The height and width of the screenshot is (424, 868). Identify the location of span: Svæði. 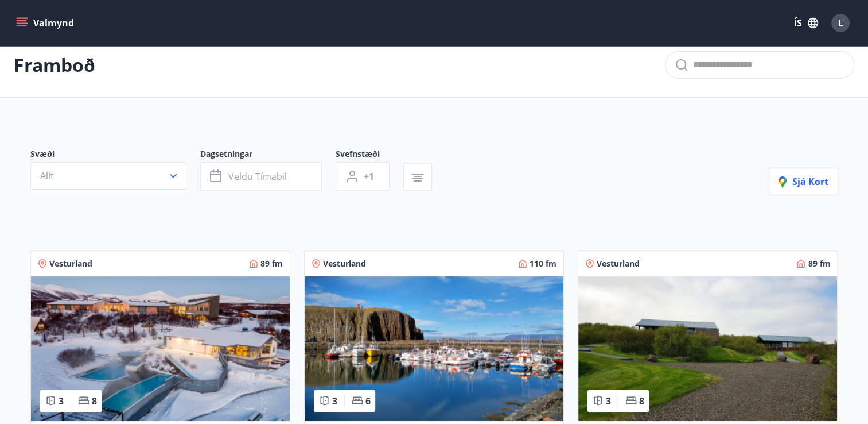
(115, 155).